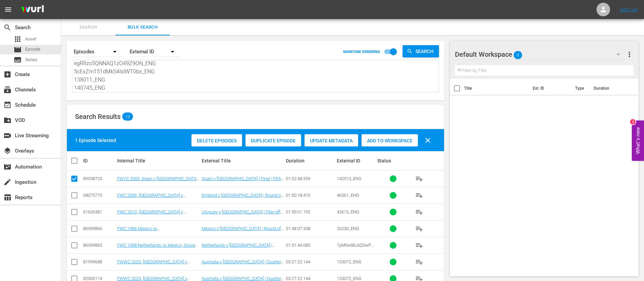 This screenshot has height=281, width=644. Describe the element at coordinates (427, 140) in the screenshot. I see `span: clear` at that location.